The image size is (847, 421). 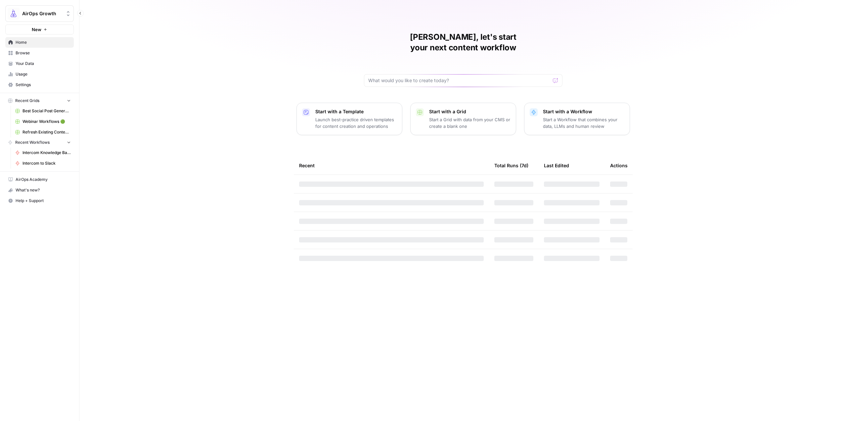 What do you see at coordinates (39, 190) in the screenshot?
I see `button: What's new?` at bounding box center [39, 190].